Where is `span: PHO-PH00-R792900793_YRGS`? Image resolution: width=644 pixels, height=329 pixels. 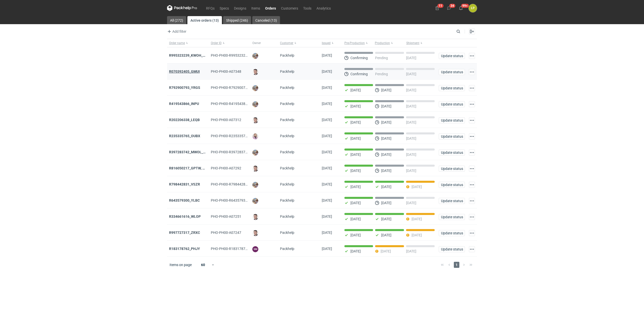 span: PHO-PH00-R792900793_YRGS is located at coordinates (236, 88).